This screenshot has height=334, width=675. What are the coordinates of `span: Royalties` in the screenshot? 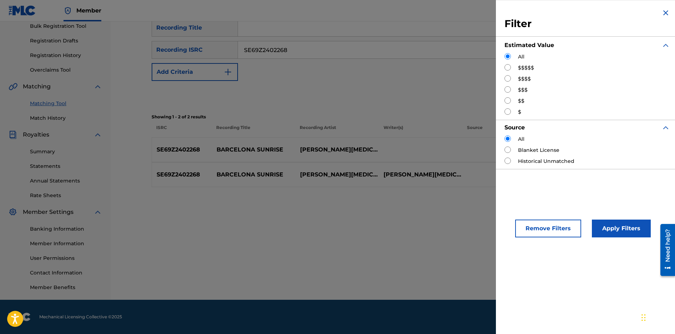 It's located at (36, 135).